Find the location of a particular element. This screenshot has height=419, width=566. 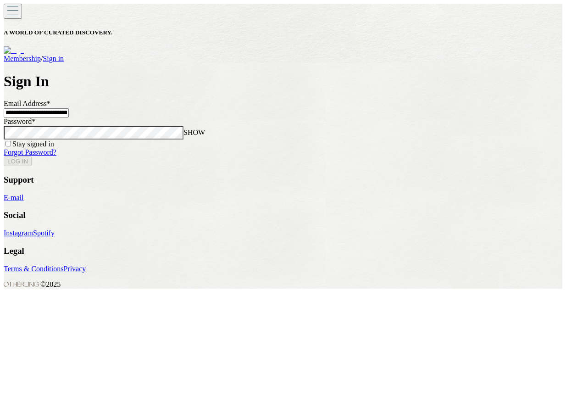

label: Email Address is located at coordinates (27, 103).